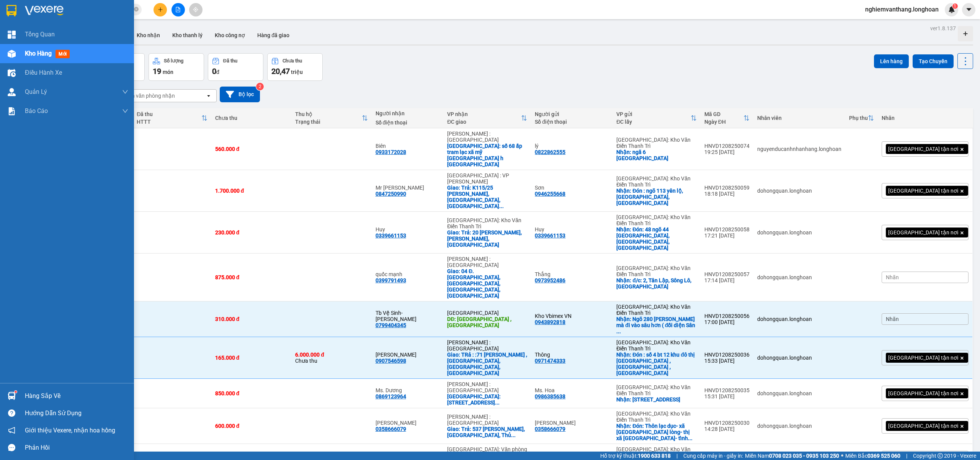  I want to click on div: Mr Hiền, so click(408, 188).